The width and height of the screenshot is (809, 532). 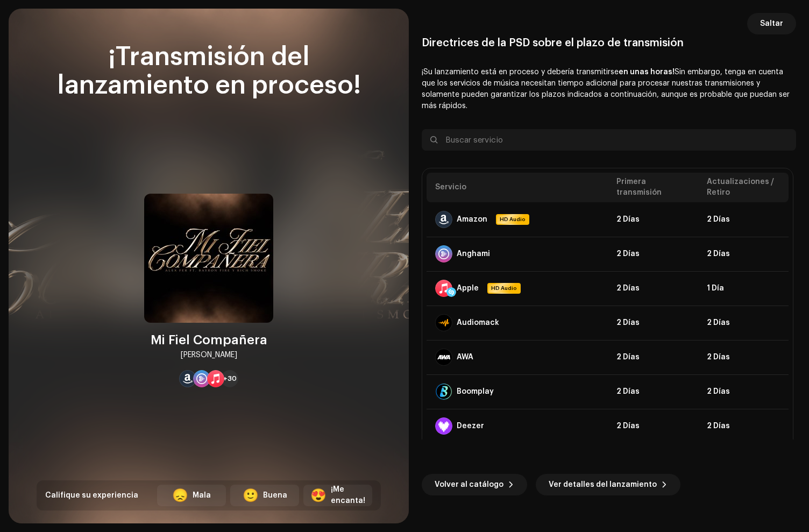 I want to click on span: Volver al catálogo, so click(x=469, y=485).